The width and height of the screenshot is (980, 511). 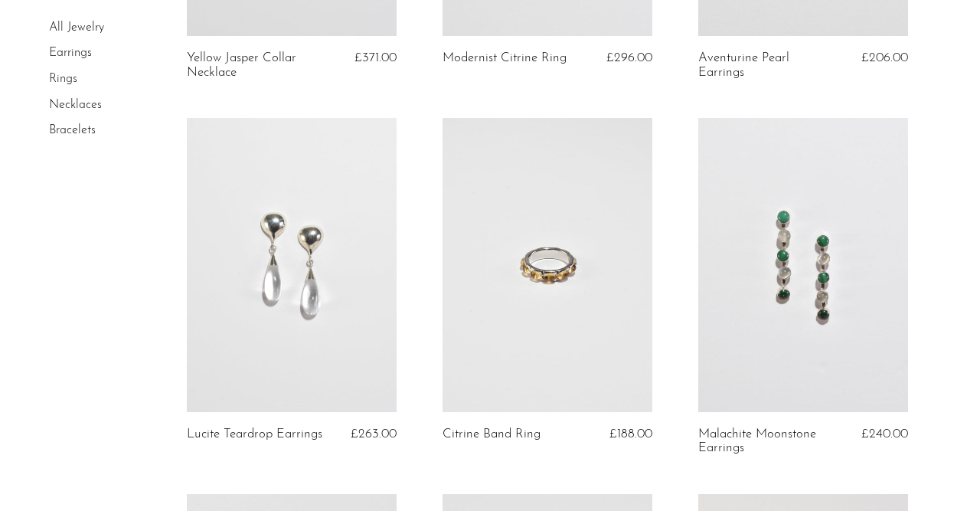 What do you see at coordinates (491, 434) in the screenshot?
I see `a: Citrine Band Ring` at bounding box center [491, 434].